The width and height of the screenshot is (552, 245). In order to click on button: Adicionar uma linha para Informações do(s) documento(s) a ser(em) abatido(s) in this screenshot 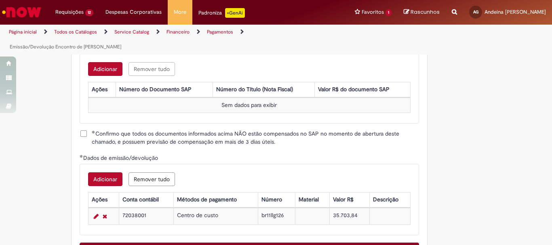, I will do `click(105, 69)`.